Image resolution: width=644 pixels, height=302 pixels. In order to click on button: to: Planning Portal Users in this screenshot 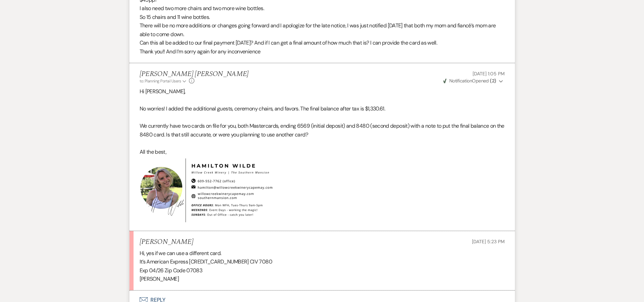, I will do `click(163, 81)`.